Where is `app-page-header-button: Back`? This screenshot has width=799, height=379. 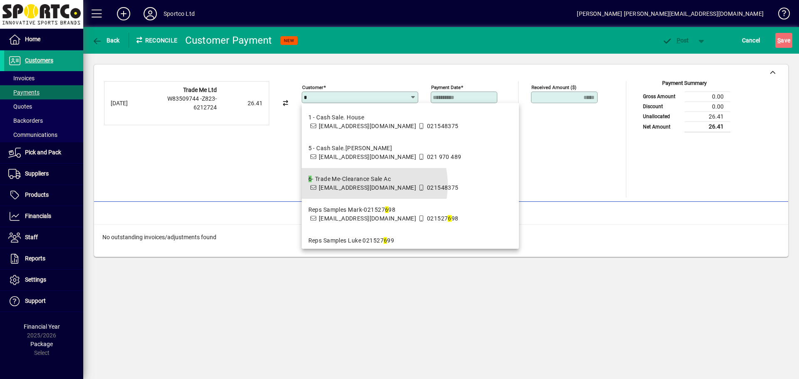 app-page-header-button: Back is located at coordinates (106, 40).